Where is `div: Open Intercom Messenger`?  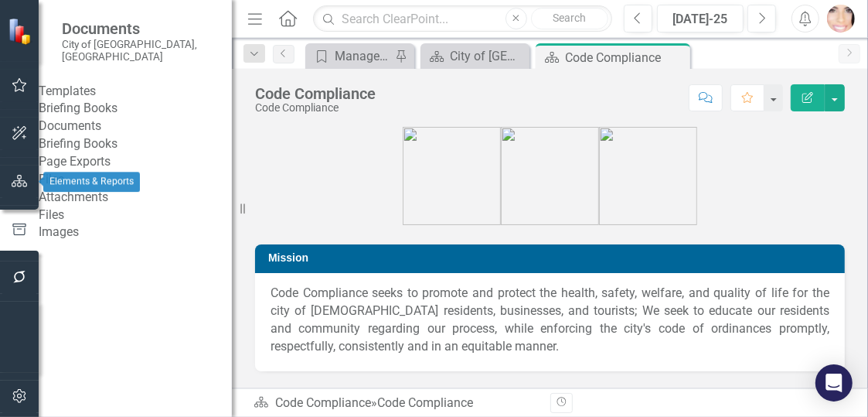 div: Open Intercom Messenger is located at coordinates (834, 383).